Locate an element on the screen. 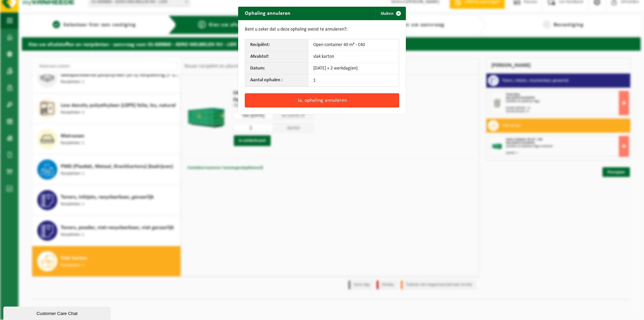 The width and height of the screenshot is (644, 320). p: Bent u zeker dat u deze ophaling wenst te annuleren?: is located at coordinates (322, 29).